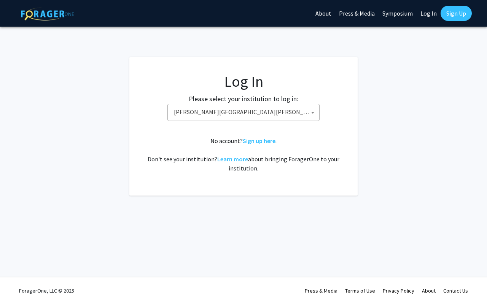  I want to click on label: Please select your institution to log in:, so click(244, 99).